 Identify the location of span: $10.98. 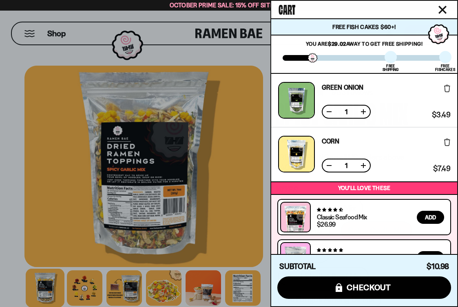
(438, 267).